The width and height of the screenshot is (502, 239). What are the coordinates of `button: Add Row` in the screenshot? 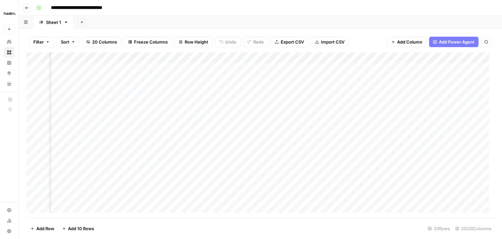 It's located at (42, 228).